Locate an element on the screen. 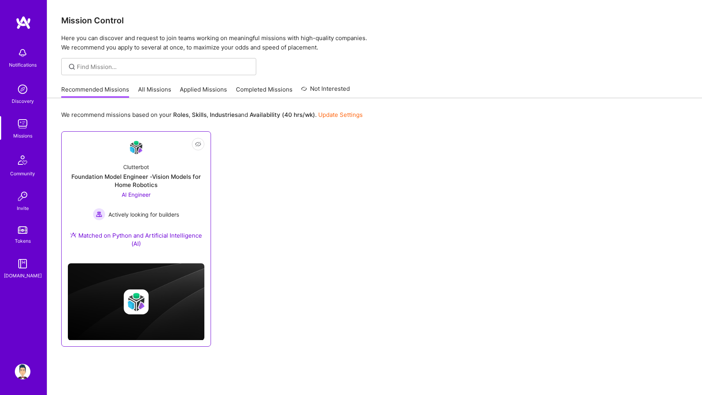 The height and width of the screenshot is (395, 702). span: AI Engineer is located at coordinates (136, 195).